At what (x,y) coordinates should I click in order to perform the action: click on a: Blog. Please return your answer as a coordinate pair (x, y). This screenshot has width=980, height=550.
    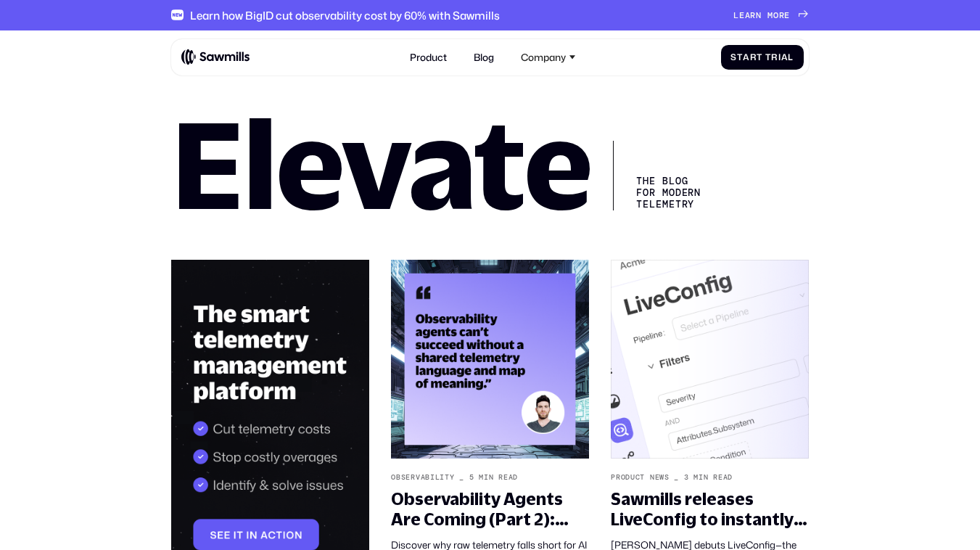
    Looking at the image, I should click on (484, 57).